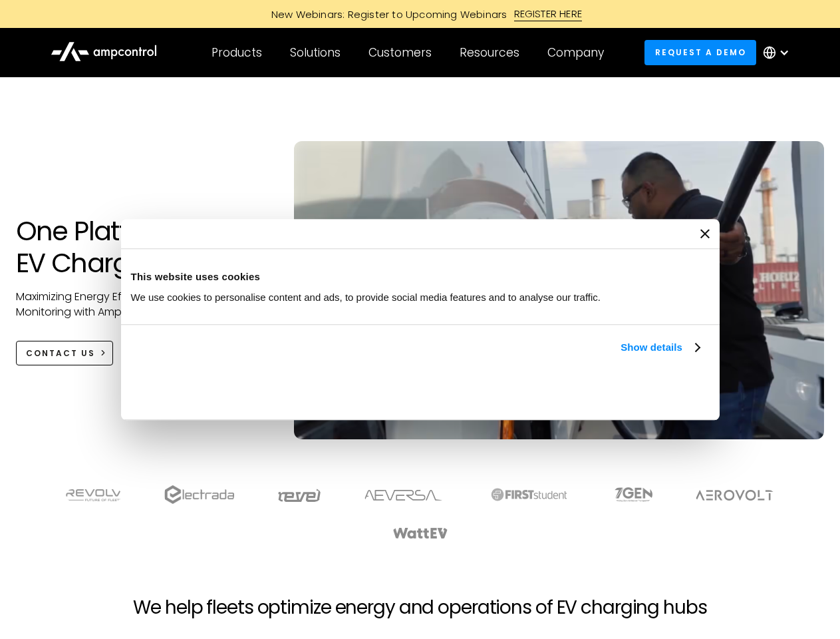 The image size is (840, 639). Describe the element at coordinates (420, 277) in the screenshot. I see `div: This website uses cookies` at that location.